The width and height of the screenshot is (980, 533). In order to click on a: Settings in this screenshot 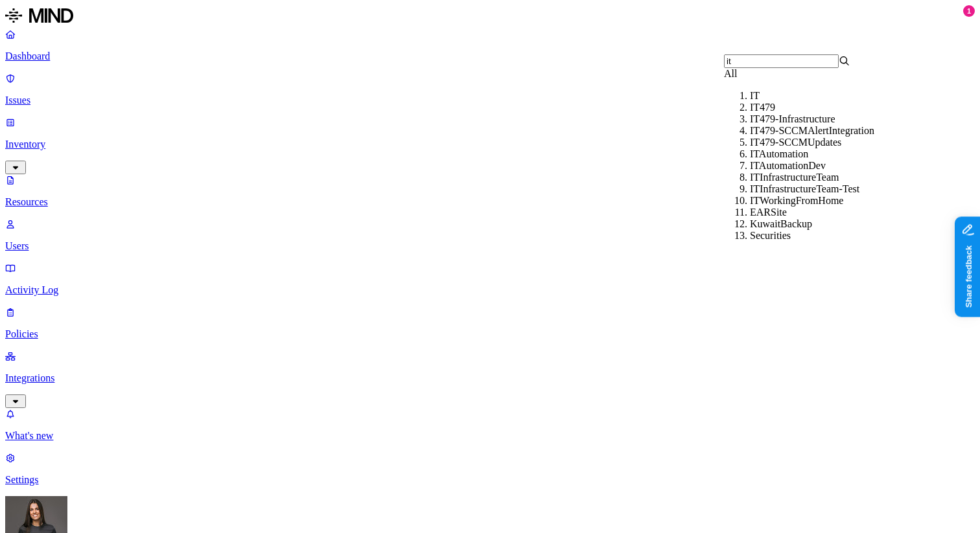, I will do `click(490, 469)`.